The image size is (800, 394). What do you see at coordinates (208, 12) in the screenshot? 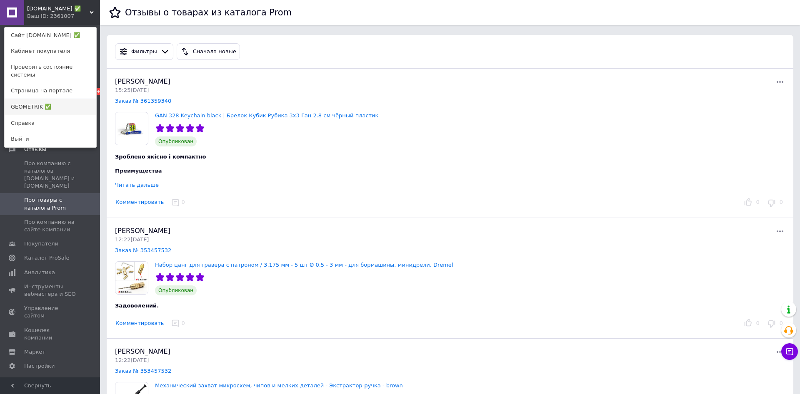
I see `h1: Отзывы о товарах из каталога Prom` at bounding box center [208, 12].